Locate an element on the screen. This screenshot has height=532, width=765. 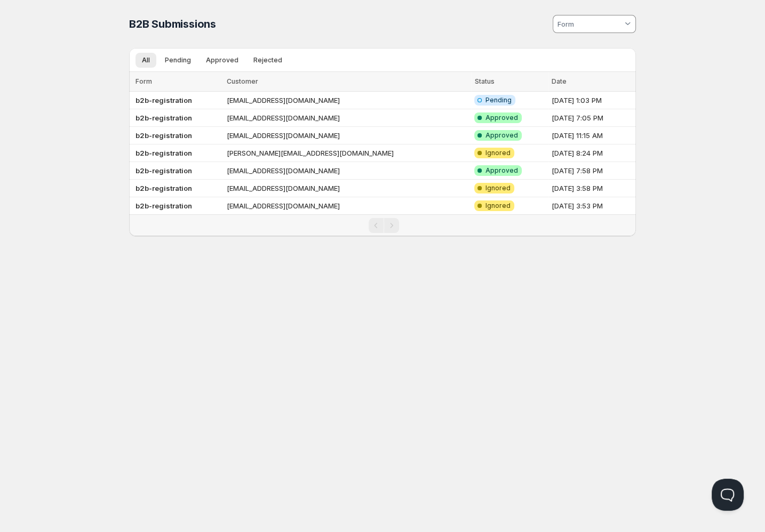
span: Rejected is located at coordinates (268, 60).